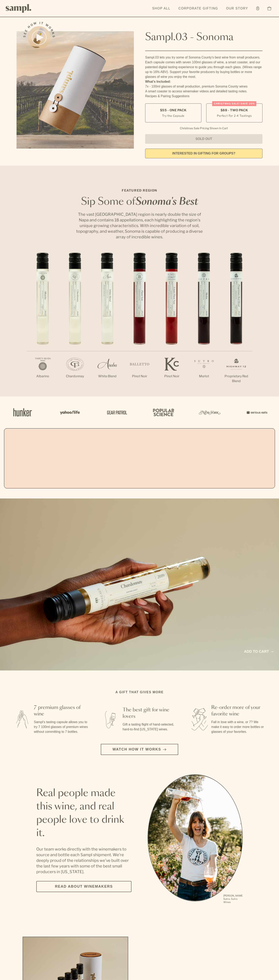 The height and width of the screenshot is (980, 279). What do you see at coordinates (84, 887) in the screenshot?
I see `a: Read about Winemakers` at bounding box center [84, 887].